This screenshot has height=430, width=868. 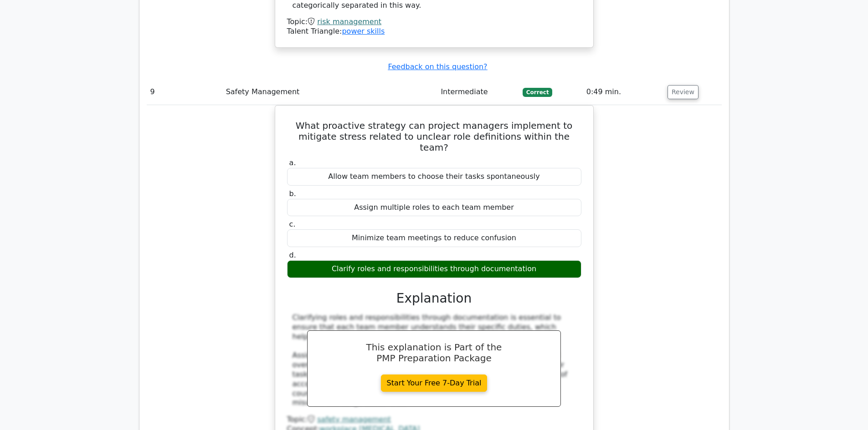 What do you see at coordinates (624, 92) in the screenshot?
I see `td: 0:49 min.` at bounding box center [624, 92].